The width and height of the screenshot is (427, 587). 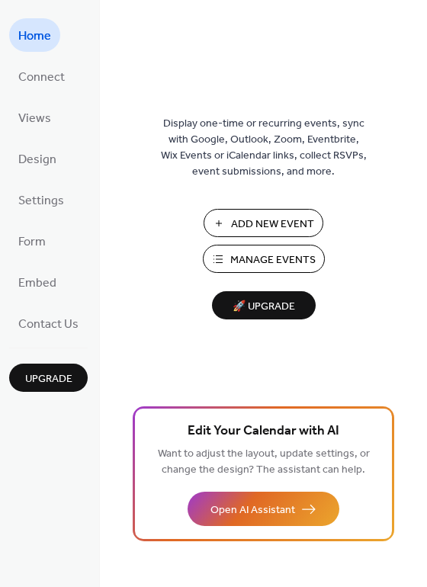 What do you see at coordinates (264, 305) in the screenshot?
I see `button: 🚀 Upgrade` at bounding box center [264, 305].